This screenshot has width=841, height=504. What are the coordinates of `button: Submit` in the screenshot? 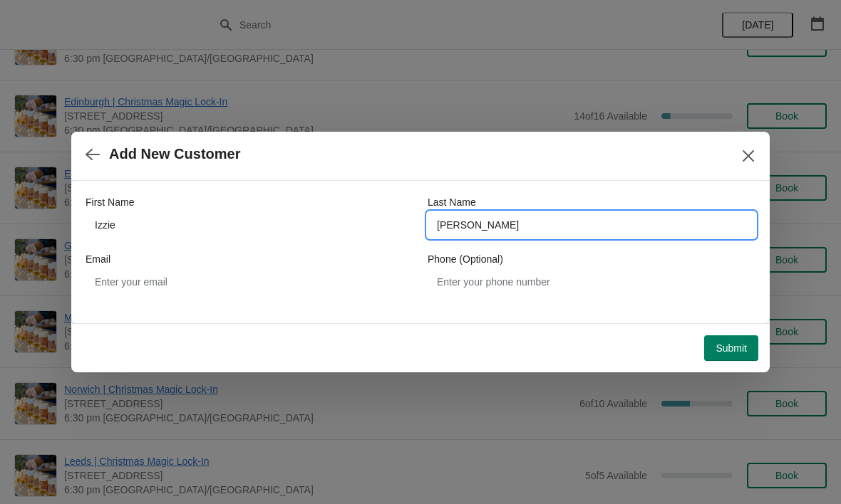 It's located at (731, 348).